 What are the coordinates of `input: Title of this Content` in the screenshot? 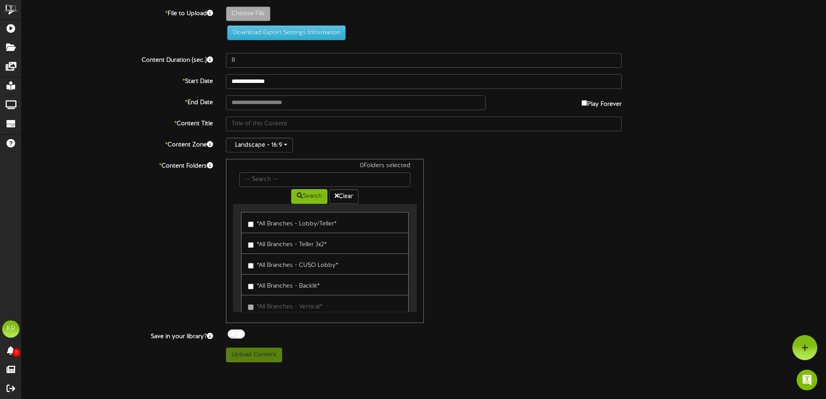 It's located at (424, 124).